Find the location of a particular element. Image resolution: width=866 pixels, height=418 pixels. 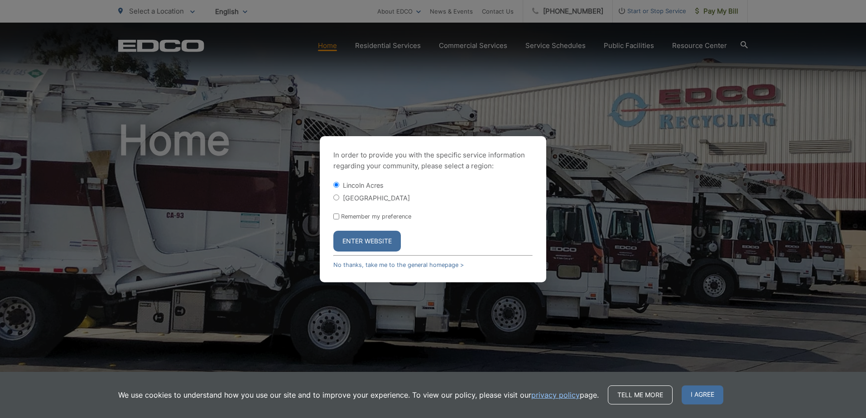

a: privacy policy is located at coordinates (555, 395).